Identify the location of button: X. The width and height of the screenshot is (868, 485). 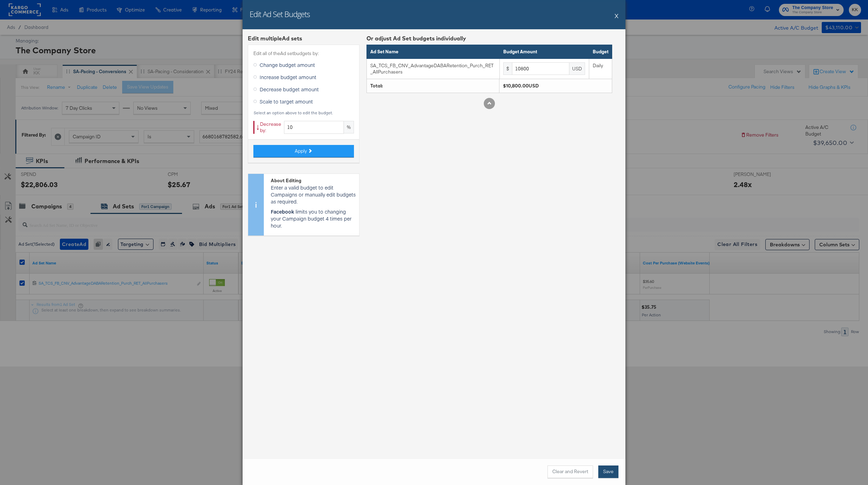
(616, 16).